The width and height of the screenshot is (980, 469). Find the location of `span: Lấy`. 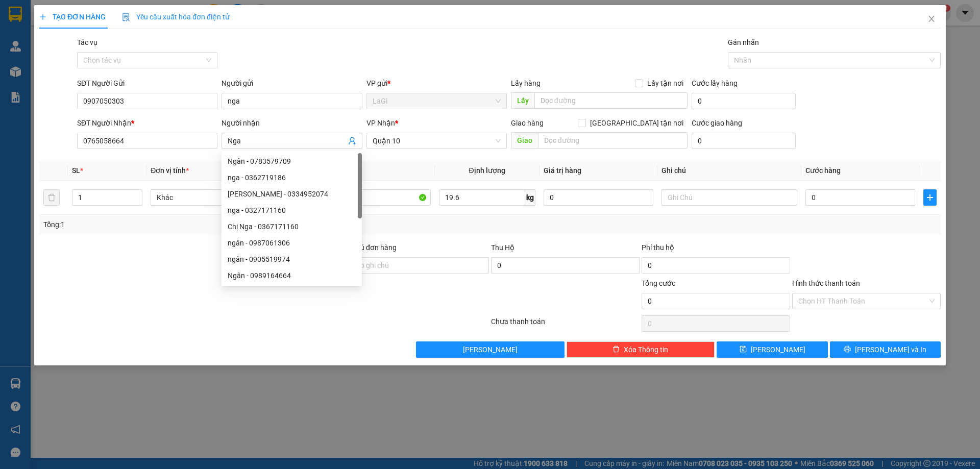

span: Lấy is located at coordinates (523, 101).